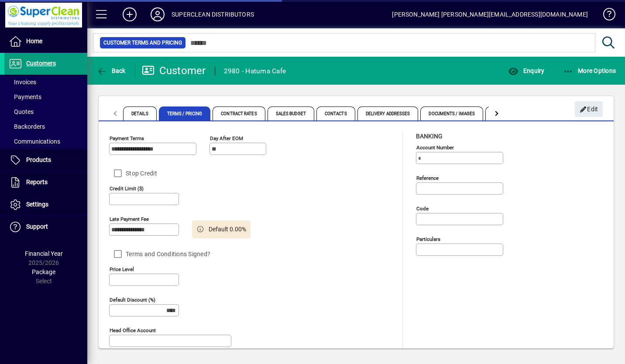  What do you see at coordinates (34, 41) in the screenshot?
I see `span: Home` at bounding box center [34, 41].